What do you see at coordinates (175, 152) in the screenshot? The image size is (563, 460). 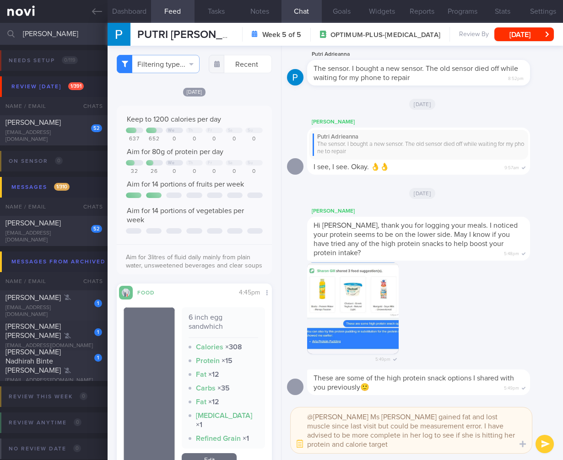 I see `span: Aim for 80g of protein per day` at bounding box center [175, 152].